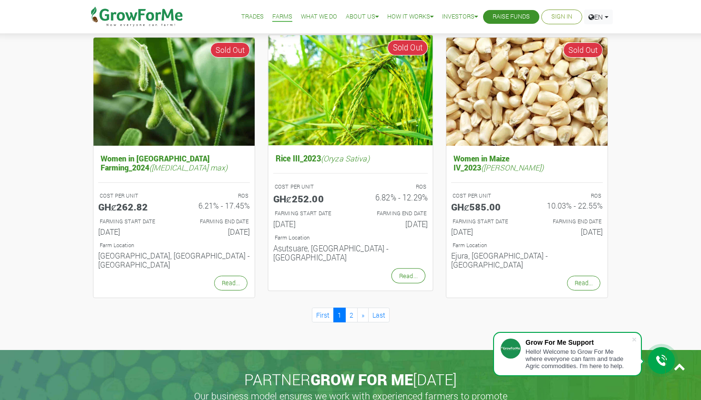 The width and height of the screenshot is (701, 400). I want to click on a: Raise Funds, so click(511, 17).